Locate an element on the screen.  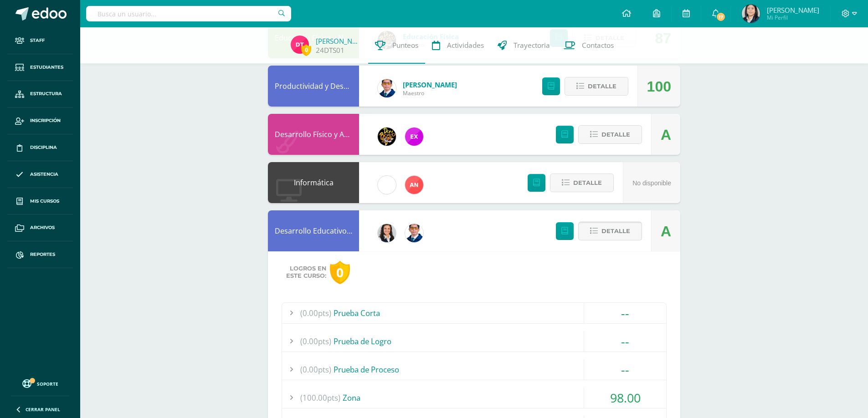
span: Trayectoria is located at coordinates (531, 45).